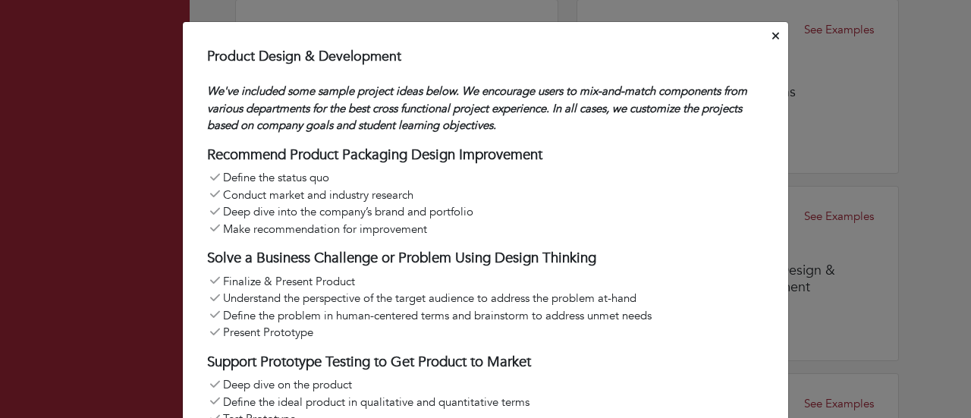 The width and height of the screenshot is (971, 418). What do you see at coordinates (775, 36) in the screenshot?
I see `button: Close` at bounding box center [775, 36].